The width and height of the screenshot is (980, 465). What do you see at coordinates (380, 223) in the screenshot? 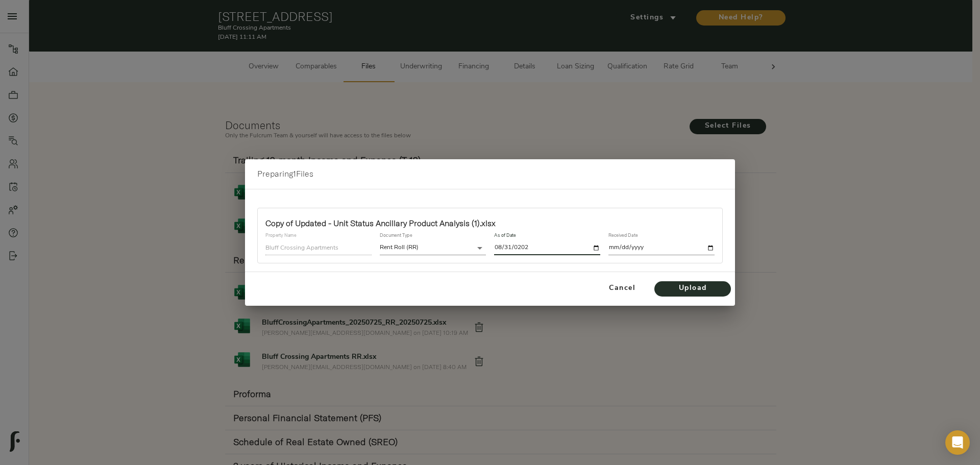
I see `strong: Copy of Updated - Unit Status Ancillary Product Analysis (1).xlsx` at bounding box center [380, 223].